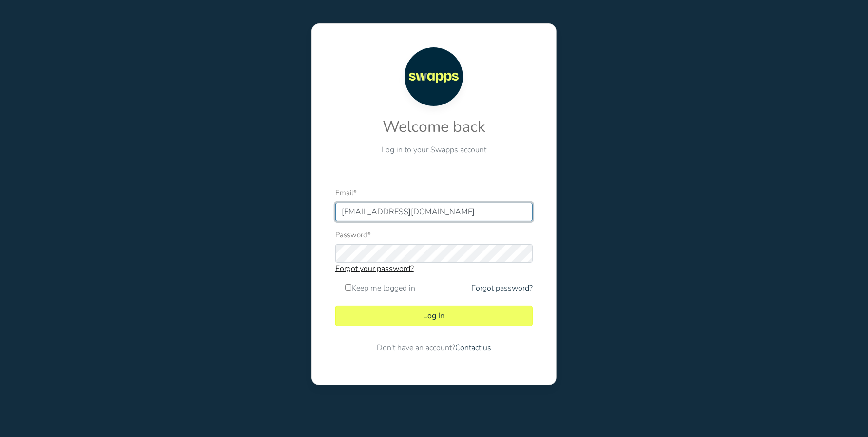  What do you see at coordinates (502, 288) in the screenshot?
I see `a: Forgot password?` at bounding box center [502, 288].